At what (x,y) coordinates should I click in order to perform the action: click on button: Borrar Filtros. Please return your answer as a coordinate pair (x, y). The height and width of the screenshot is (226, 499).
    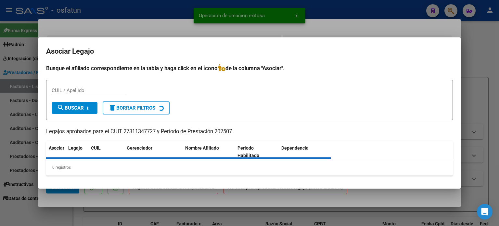
    Looking at the image, I should click on (136, 108).